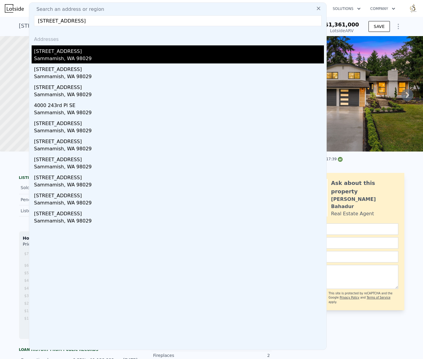 The width and height of the screenshot is (423, 359). What do you see at coordinates (344, 257) in the screenshot?
I see `input: Phone` at bounding box center [344, 257].